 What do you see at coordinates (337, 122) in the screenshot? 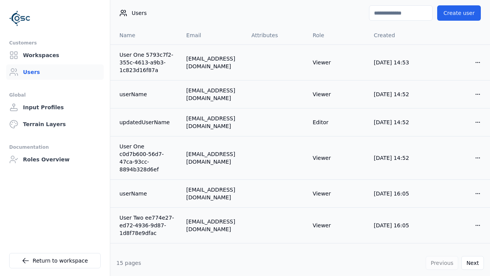
I see `div: Editor` at bounding box center [337, 122].